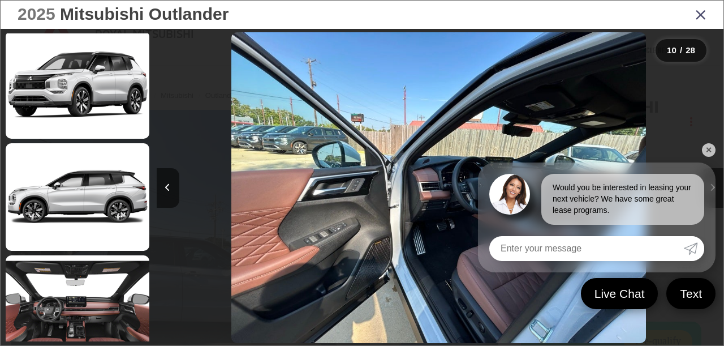 The image size is (724, 346). I want to click on span: 10, so click(672, 50).